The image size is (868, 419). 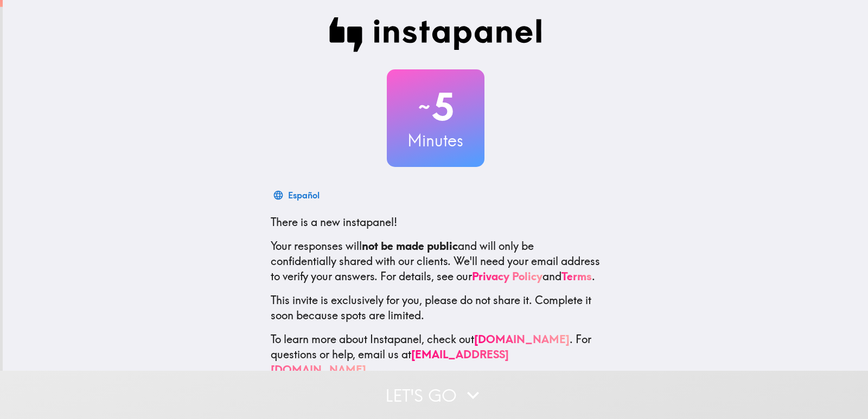 What do you see at coordinates (297, 195) in the screenshot?
I see `button: Español` at bounding box center [297, 195].